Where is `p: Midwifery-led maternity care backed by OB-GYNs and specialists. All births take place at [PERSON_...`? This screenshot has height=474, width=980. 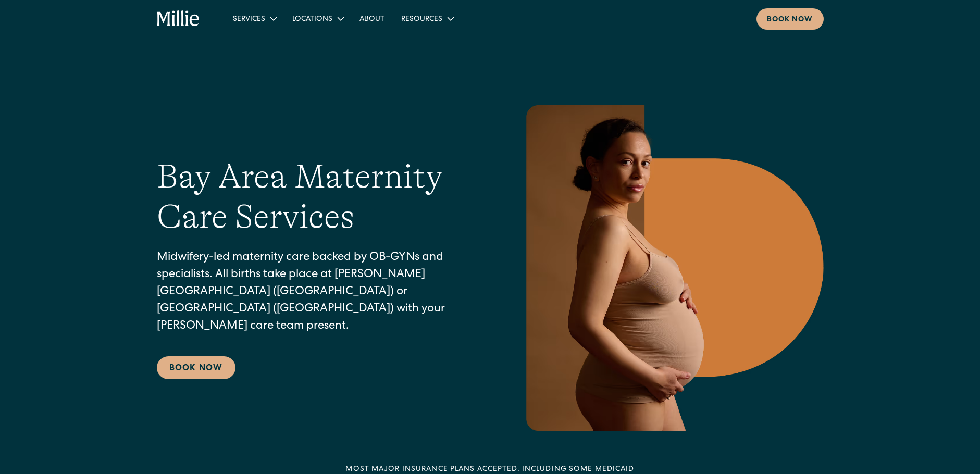 p: Midwifery-led maternity care backed by OB-GYNs and specialists. All births take place at [PERSON_... is located at coordinates (317, 292).